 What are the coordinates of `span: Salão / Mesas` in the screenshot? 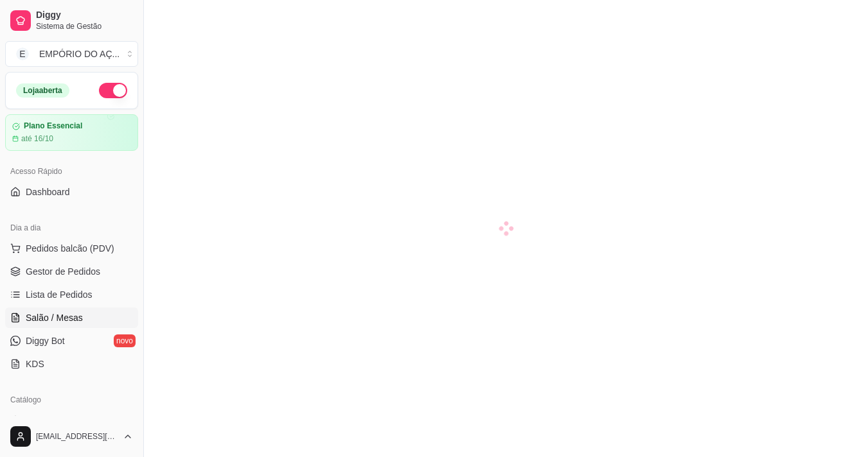 It's located at (54, 318).